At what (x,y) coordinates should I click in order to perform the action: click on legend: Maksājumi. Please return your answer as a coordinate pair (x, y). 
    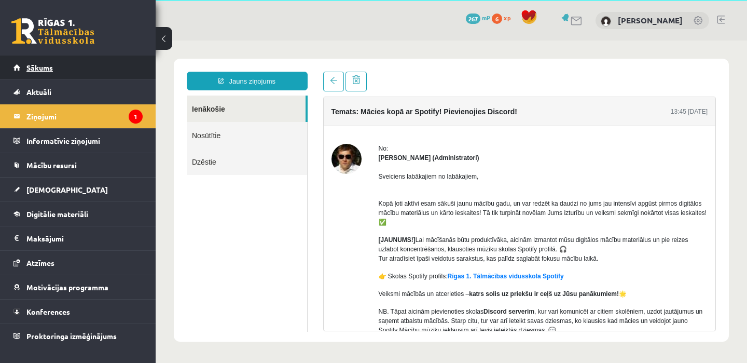
    Looking at the image, I should click on (85, 238).